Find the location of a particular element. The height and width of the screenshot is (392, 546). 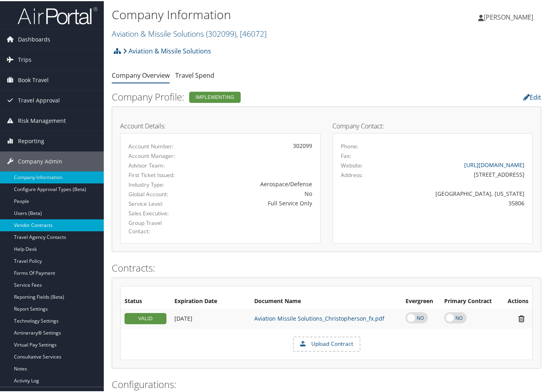

span: Travel Approval is located at coordinates (39, 99).